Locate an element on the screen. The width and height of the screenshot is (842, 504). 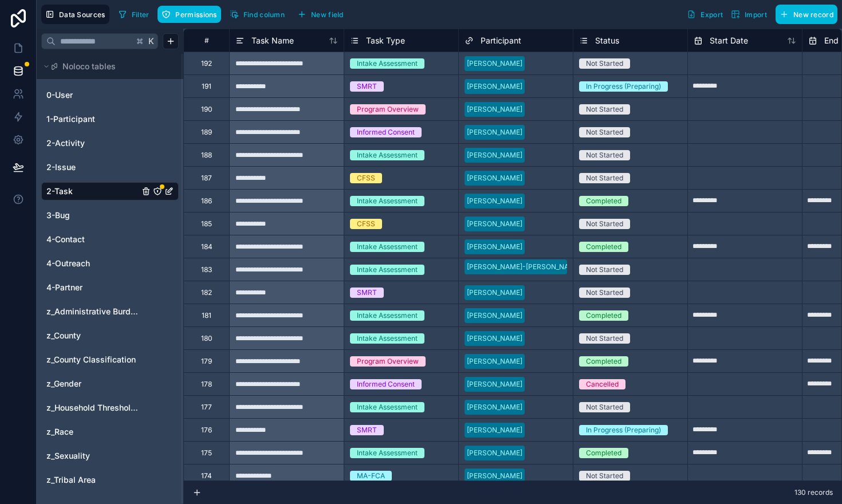
span: Export is located at coordinates (712, 15).